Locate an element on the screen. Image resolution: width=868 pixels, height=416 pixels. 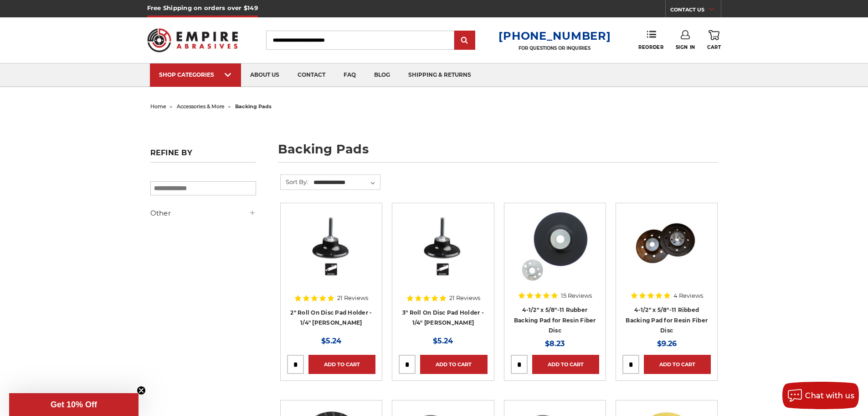
button: Chat with us is located at coordinates (821, 395).